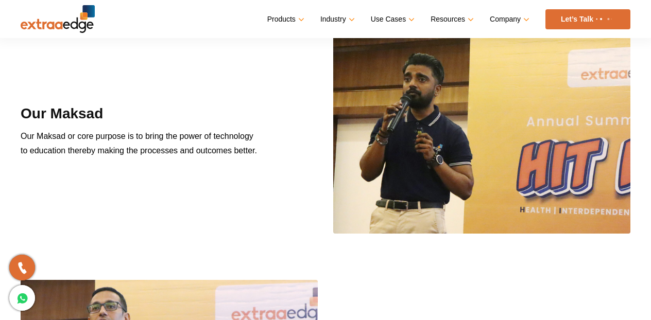  Describe the element at coordinates (451, 19) in the screenshot. I see `a: Resources` at that location.